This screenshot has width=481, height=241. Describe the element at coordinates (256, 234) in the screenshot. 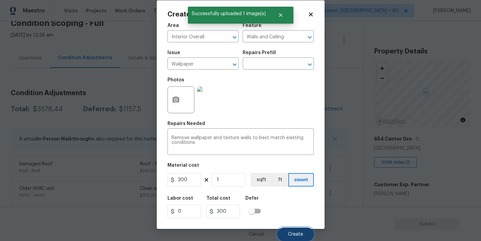

I see `span: Cancel` at that location.